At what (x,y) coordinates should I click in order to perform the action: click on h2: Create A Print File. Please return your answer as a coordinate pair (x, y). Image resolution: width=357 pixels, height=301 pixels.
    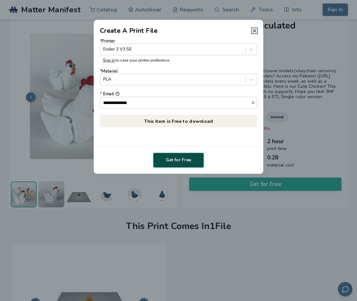
    Looking at the image, I should click on (129, 30).